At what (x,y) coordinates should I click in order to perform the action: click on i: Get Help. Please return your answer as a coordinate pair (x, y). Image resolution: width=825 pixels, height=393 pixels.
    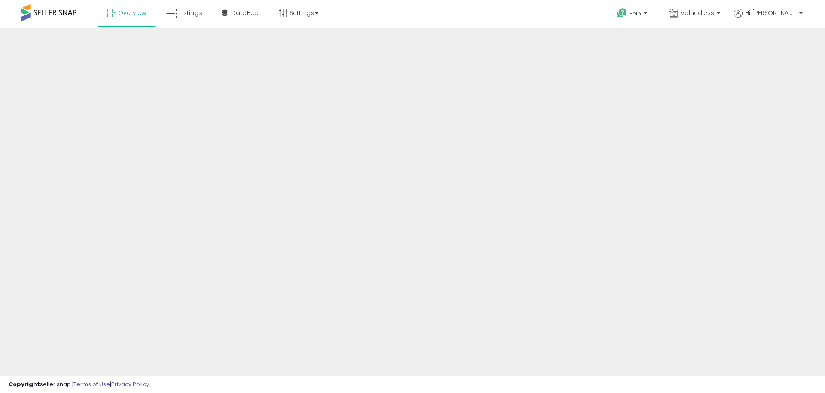
    Looking at the image, I should click on (622, 13).